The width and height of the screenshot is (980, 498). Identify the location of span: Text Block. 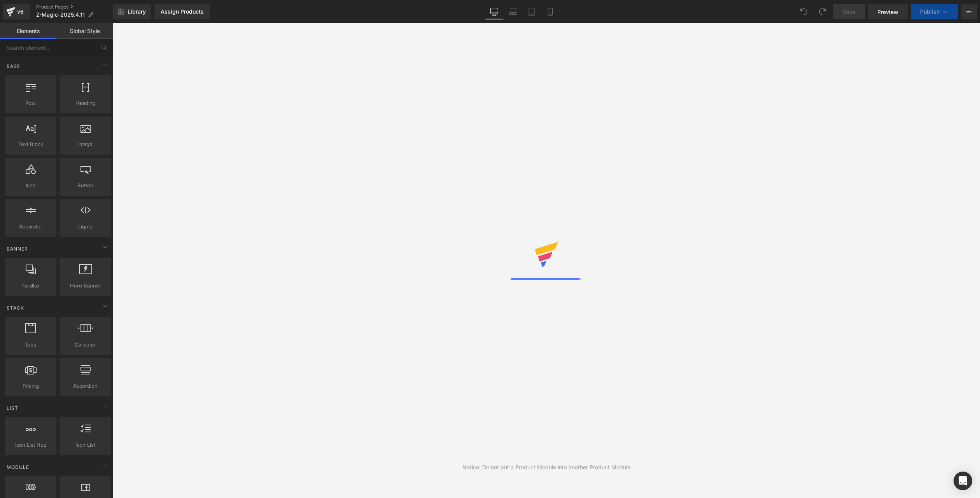
(30, 144).